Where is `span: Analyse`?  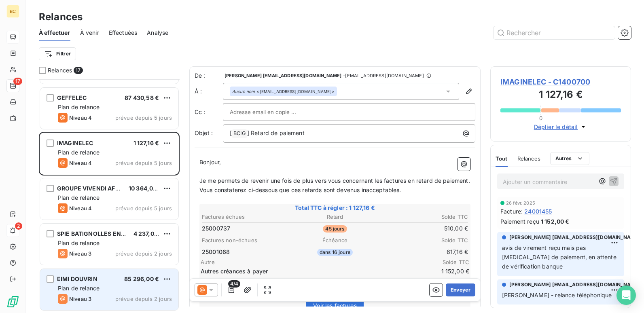 span: Analyse is located at coordinates (157, 33).